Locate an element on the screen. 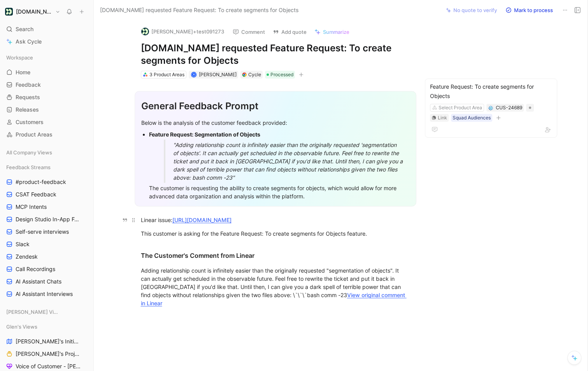 This screenshot has width=588, height=371. img: logo is located at coordinates (145, 32).